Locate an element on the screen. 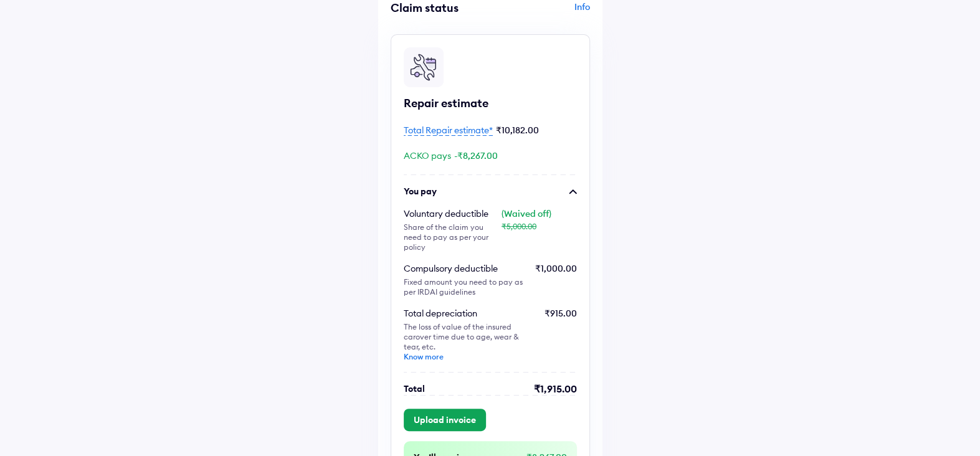 This screenshot has height=456, width=980. div: Share of the claim you need to pay as per your policy is located at coordinates (452, 237).